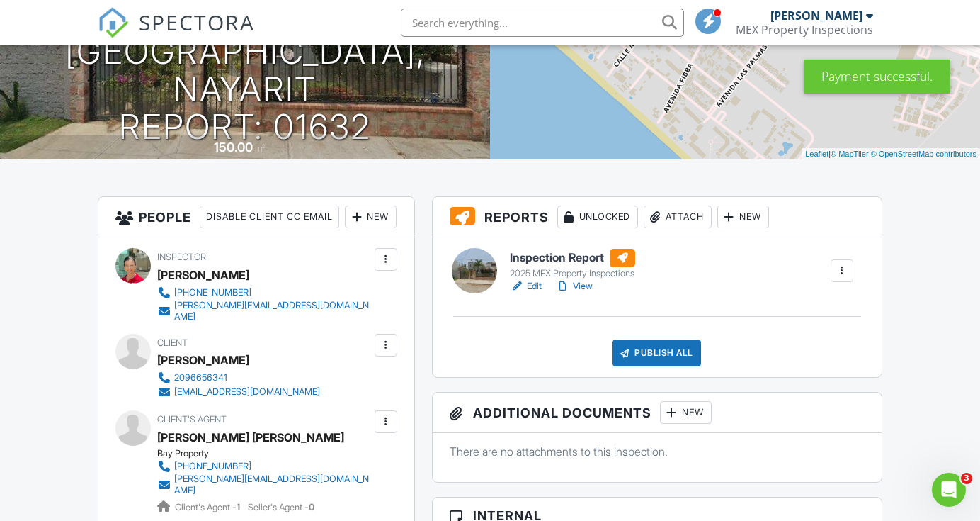 This screenshot has height=521, width=980. What do you see at coordinates (575, 286) in the screenshot?
I see `a: View` at bounding box center [575, 286].